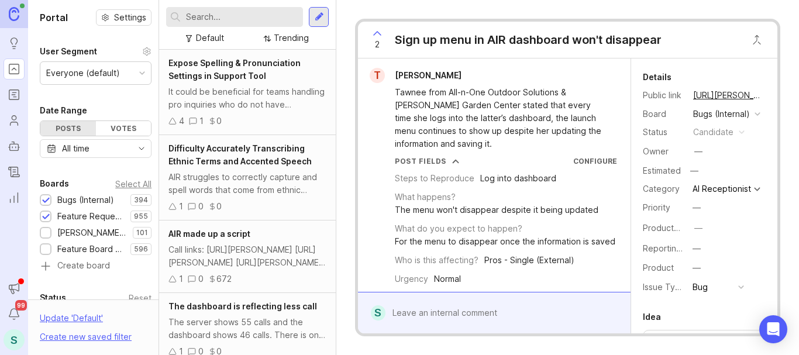  What do you see at coordinates (63, 111) in the screenshot?
I see `div: Date Range` at bounding box center [63, 111].